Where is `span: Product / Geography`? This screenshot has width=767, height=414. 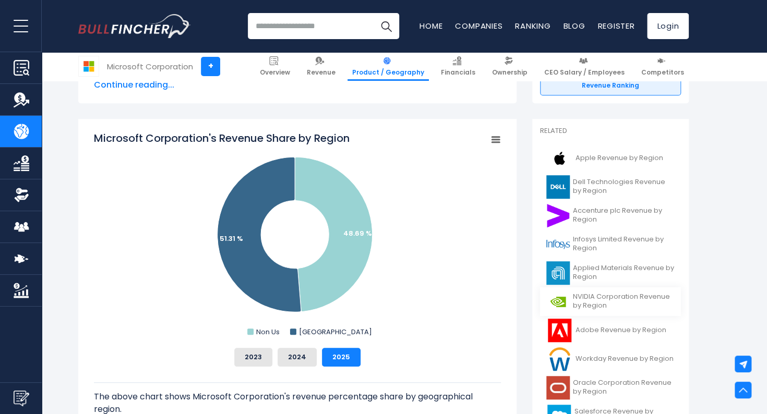 span: Product / Geography is located at coordinates (388, 73).